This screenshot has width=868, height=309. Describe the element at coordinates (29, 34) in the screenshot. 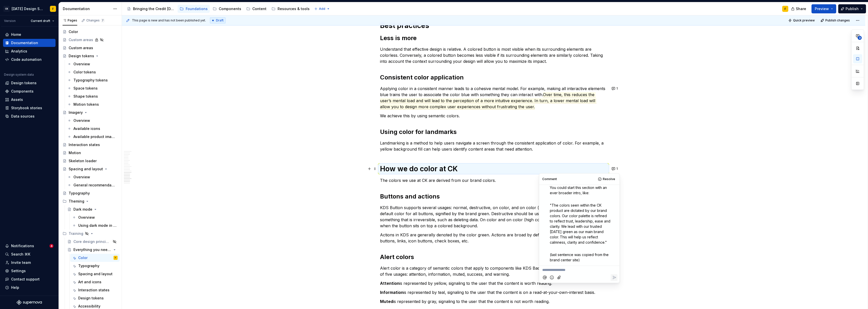

I see `a: Home` at that location.